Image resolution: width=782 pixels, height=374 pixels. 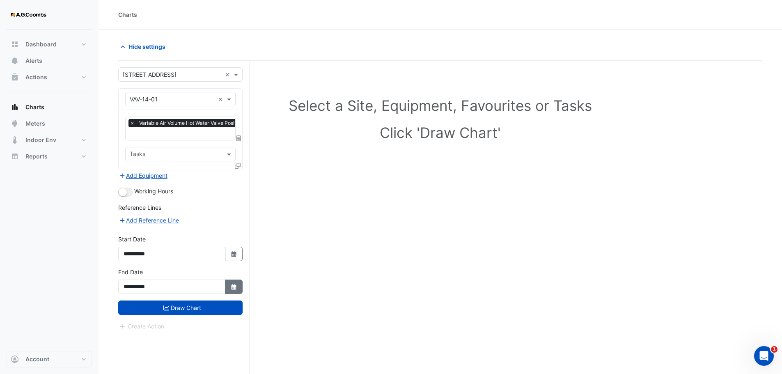 I want to click on div: Charts, so click(x=128, y=14).